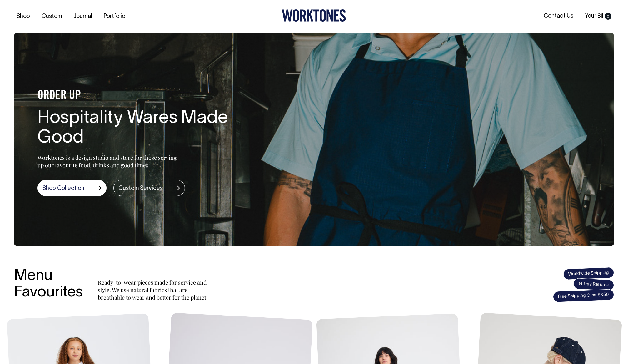  What do you see at coordinates (23, 16) in the screenshot?
I see `a: Shop` at bounding box center [23, 16].